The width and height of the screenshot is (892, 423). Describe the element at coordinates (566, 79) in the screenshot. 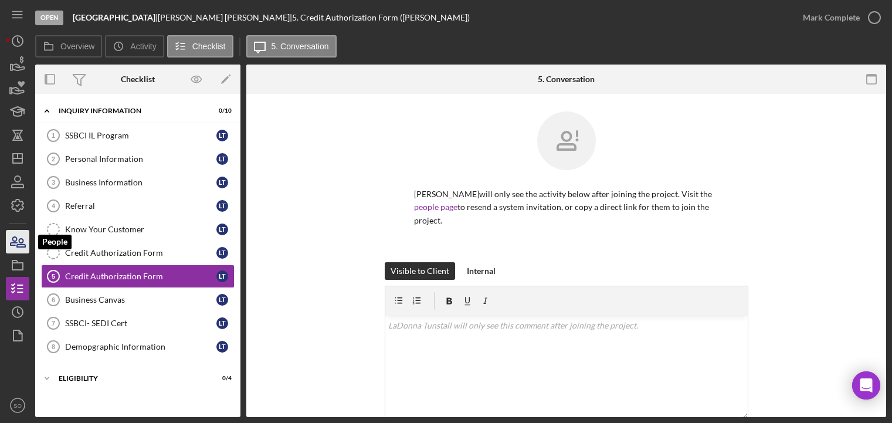

I see `div: 5. Conversation` at that location.